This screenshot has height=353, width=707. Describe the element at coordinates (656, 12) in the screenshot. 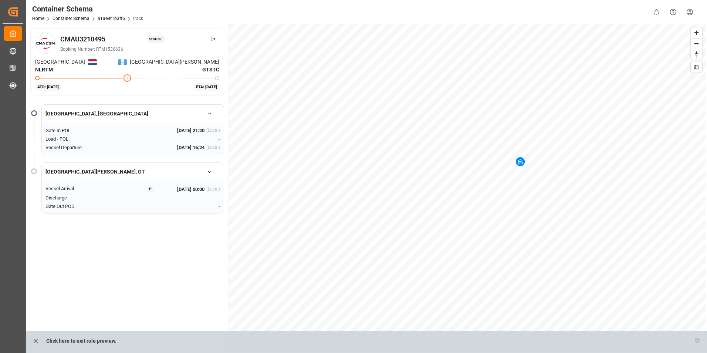

I see `button: show 0 new notifications` at that location.